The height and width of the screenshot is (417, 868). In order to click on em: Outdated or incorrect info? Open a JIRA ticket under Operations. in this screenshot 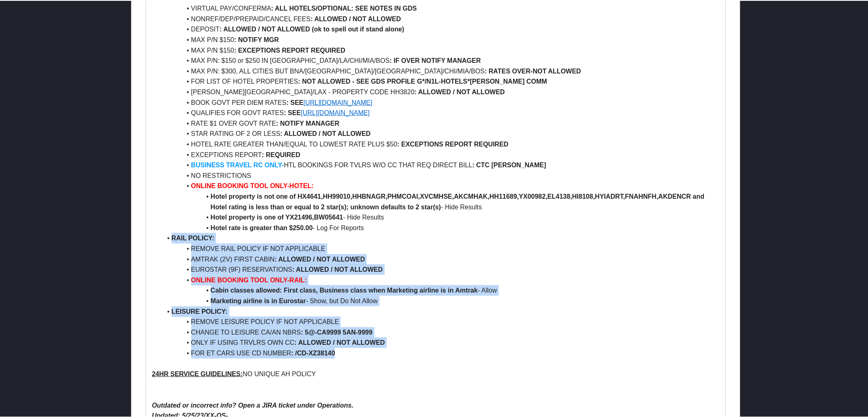, I will do `click(253, 404)`.